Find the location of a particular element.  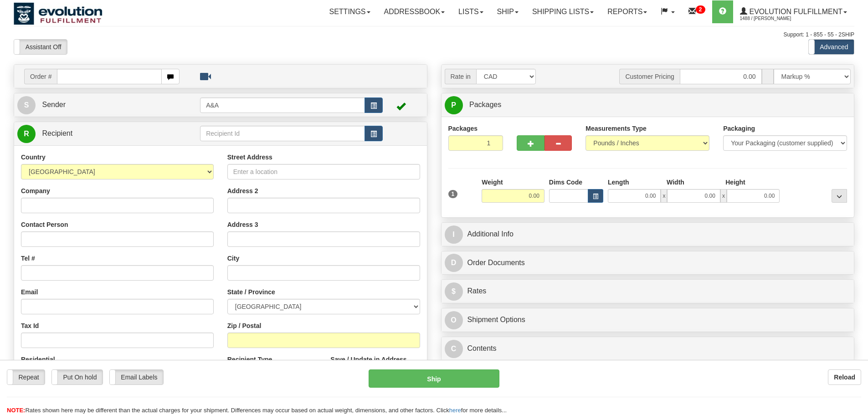

a: Shipping lists is located at coordinates (563, 12).